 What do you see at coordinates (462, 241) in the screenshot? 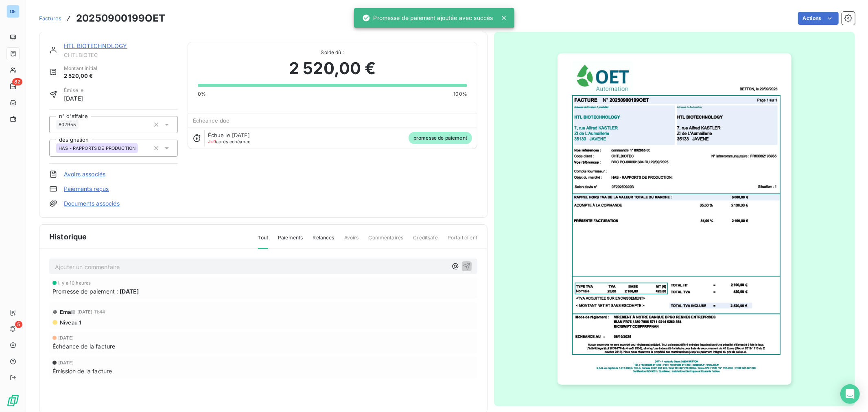
I see `span: Portail client` at bounding box center [462, 241].